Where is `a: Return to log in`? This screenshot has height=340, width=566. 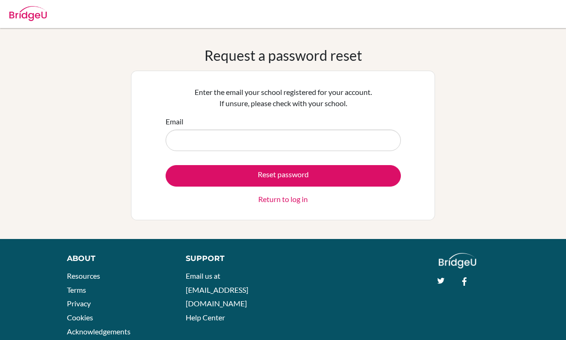 a: Return to log in is located at coordinates (283, 199).